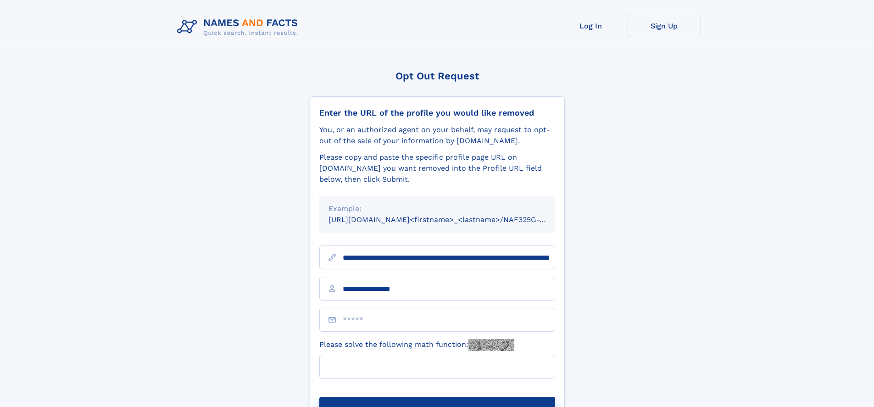  Describe the element at coordinates (437, 76) in the screenshot. I see `div: Opt Out Request` at that location.